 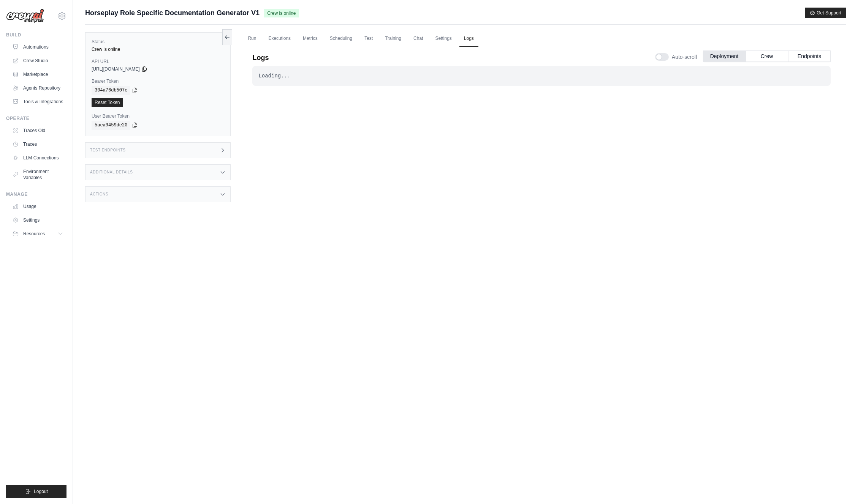 I want to click on a: Logs, so click(x=469, y=39).